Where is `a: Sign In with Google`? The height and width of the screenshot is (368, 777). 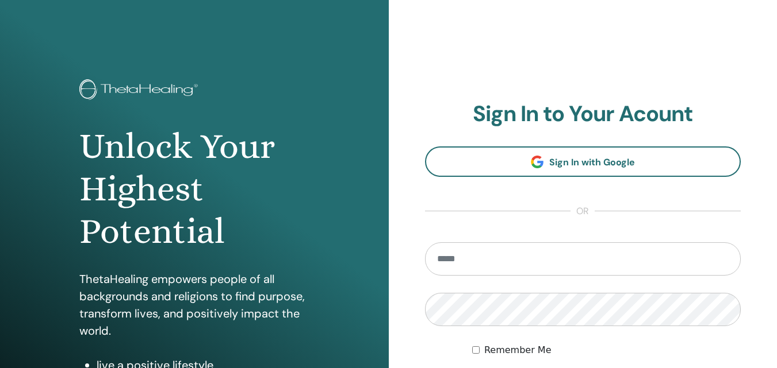
a: Sign In with Google is located at coordinates (583, 162).